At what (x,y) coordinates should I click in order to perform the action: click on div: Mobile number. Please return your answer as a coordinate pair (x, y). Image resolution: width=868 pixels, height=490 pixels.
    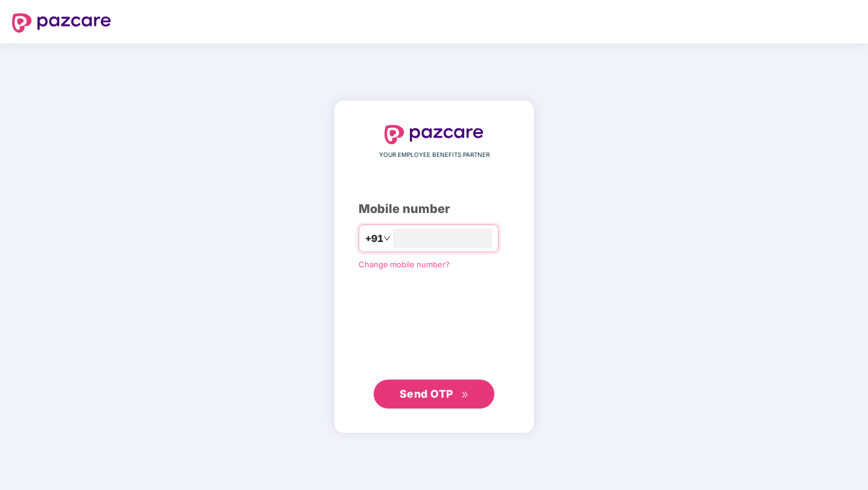
    Looking at the image, I should click on (434, 209).